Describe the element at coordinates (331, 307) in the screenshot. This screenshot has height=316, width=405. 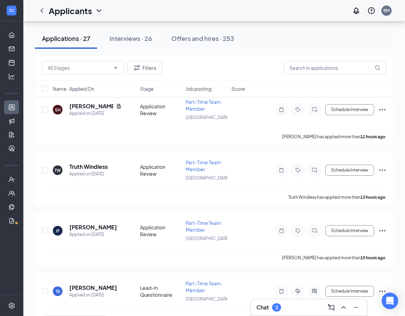
I see `button: ComposeMessage` at that location.